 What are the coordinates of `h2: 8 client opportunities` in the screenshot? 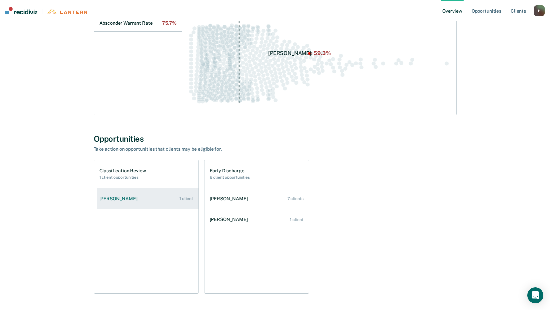 It's located at (230, 177).